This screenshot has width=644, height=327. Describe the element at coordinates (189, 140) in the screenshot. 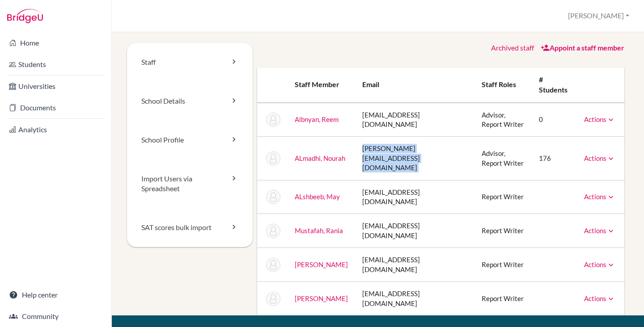

I see `a: School Profile` at that location.